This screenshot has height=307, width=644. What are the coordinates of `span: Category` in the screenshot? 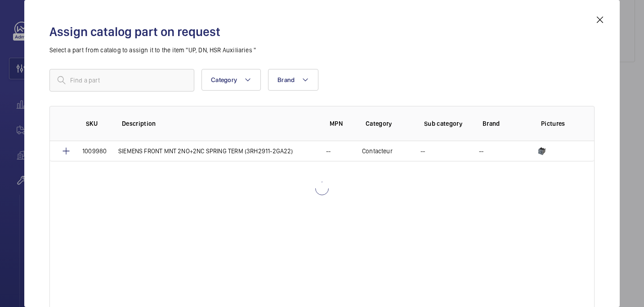 It's located at (224, 80).